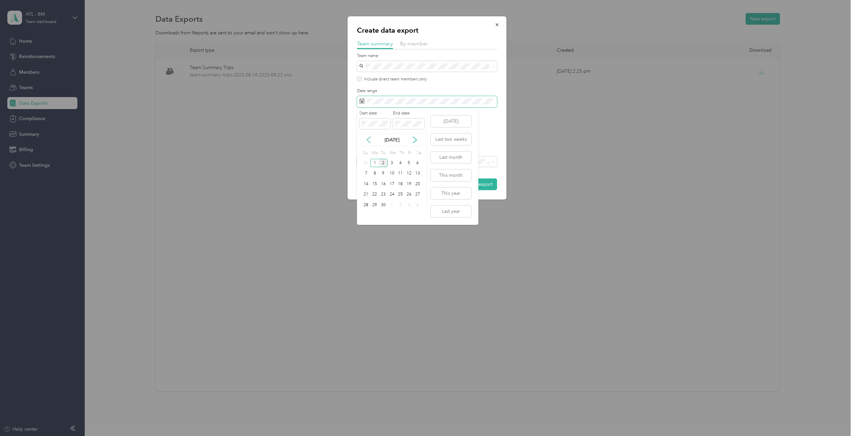 The height and width of the screenshot is (436, 854). I want to click on div: Tu, so click(383, 153).